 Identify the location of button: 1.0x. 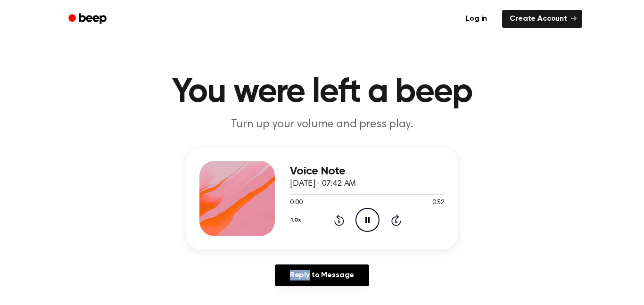
(297, 220).